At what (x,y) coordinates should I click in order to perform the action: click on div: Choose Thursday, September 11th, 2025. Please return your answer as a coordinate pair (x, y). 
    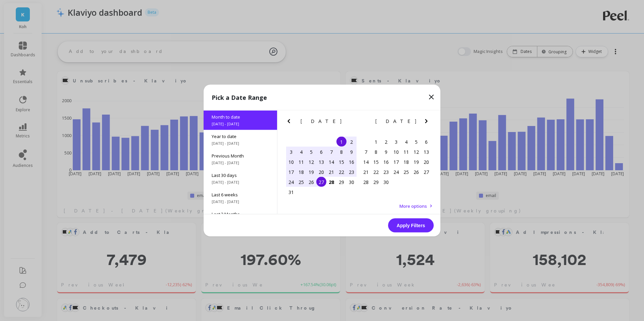
    Looking at the image, I should click on (406, 151).